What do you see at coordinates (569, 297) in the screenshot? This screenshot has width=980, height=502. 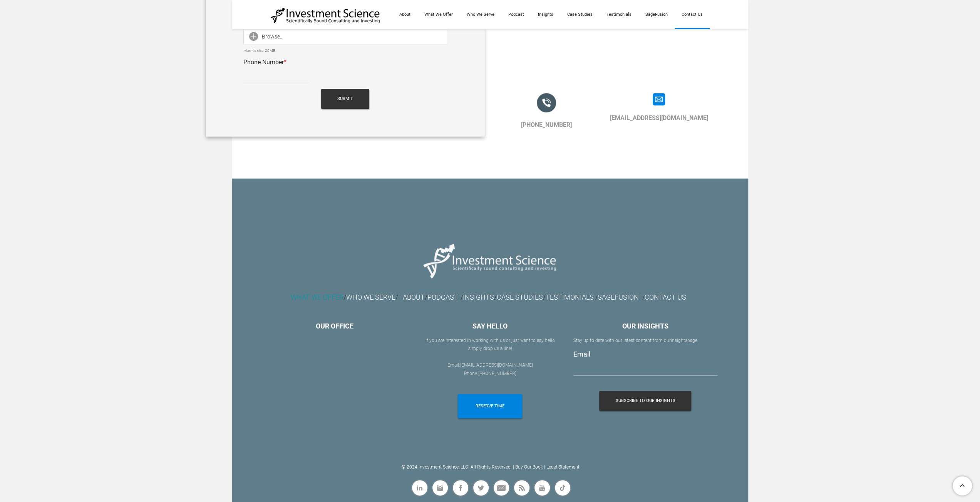 I see `a: TESTIMONIALS` at bounding box center [569, 297].